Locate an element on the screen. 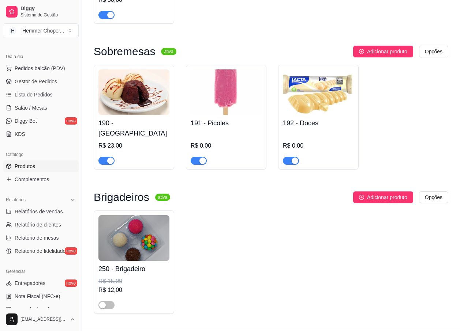 The width and height of the screenshot is (460, 331). h4: 192 - Doces is located at coordinates (318, 123).